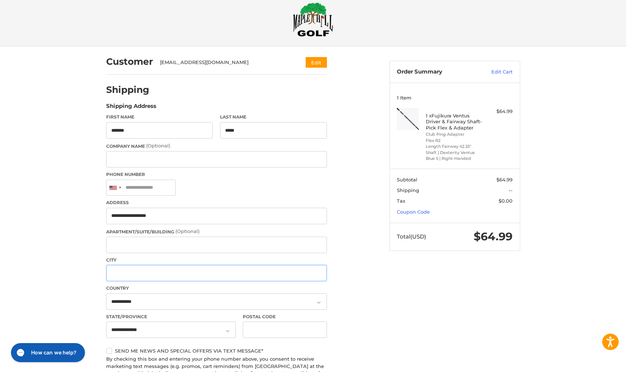  What do you see at coordinates (454, 156) in the screenshot?
I see `li: Shaft | Dexterity Ventus Blue 5 | Right-Handed` at bounding box center [454, 156].